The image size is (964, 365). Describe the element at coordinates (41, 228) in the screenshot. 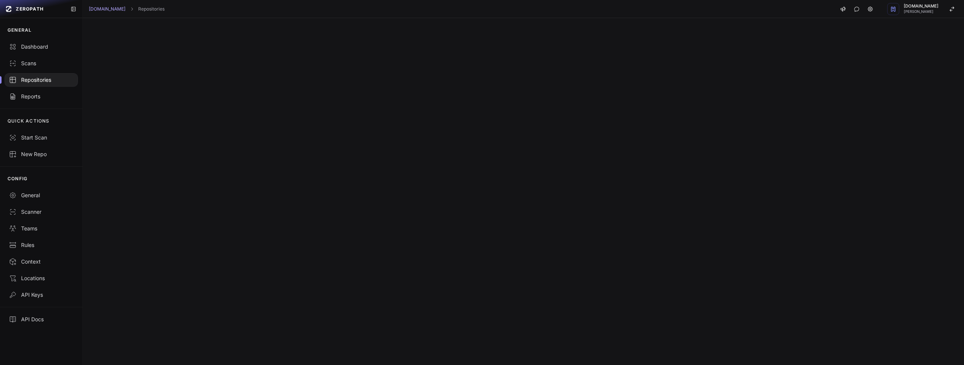

I see `div: Teams` at that location.